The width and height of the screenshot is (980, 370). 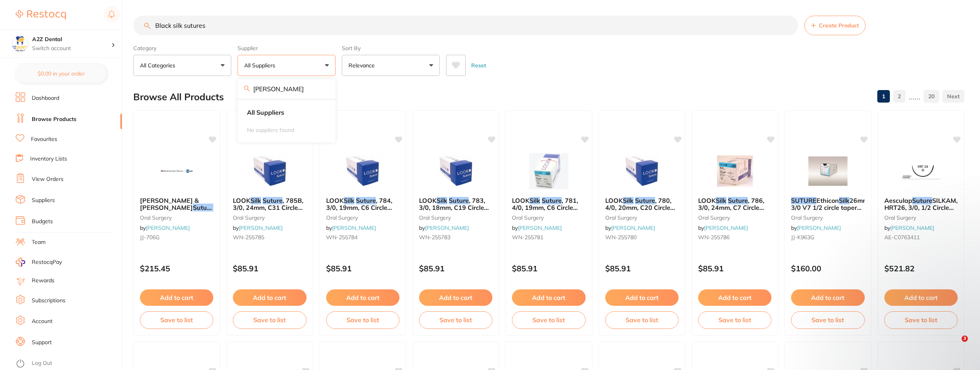 I want to click on span: , 781, 4/0, 19mm, C6 Circle Reverse Cut, 12-Pack, so click(x=545, y=208).